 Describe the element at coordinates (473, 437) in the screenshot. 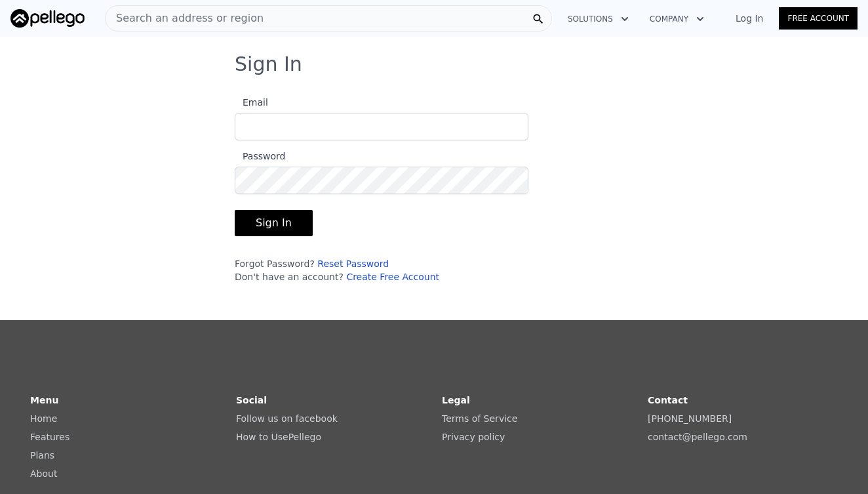

I see `a: Privacy policy` at that location.